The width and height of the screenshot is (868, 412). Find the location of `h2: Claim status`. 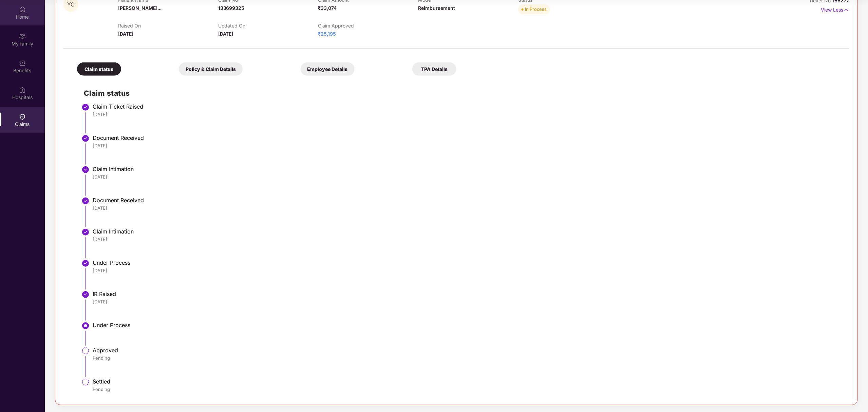

h2: Claim status is located at coordinates (463, 93).